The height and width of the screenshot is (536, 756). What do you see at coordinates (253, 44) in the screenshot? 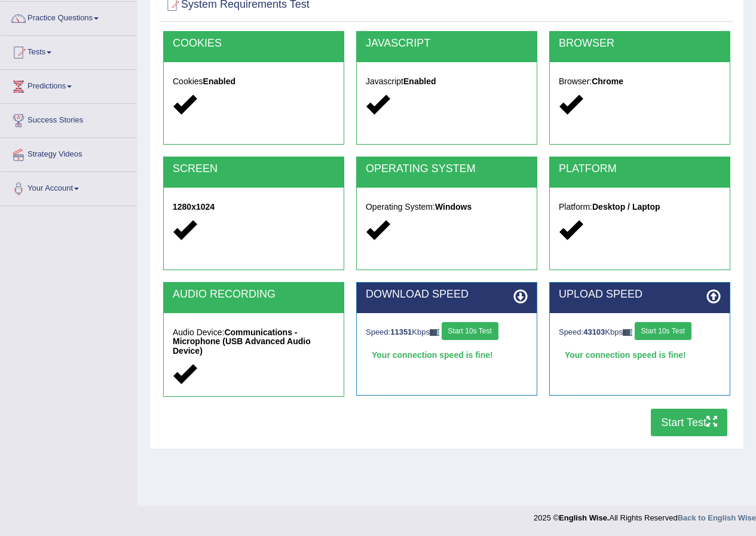
I see `h2: COOKIES` at bounding box center [253, 44].